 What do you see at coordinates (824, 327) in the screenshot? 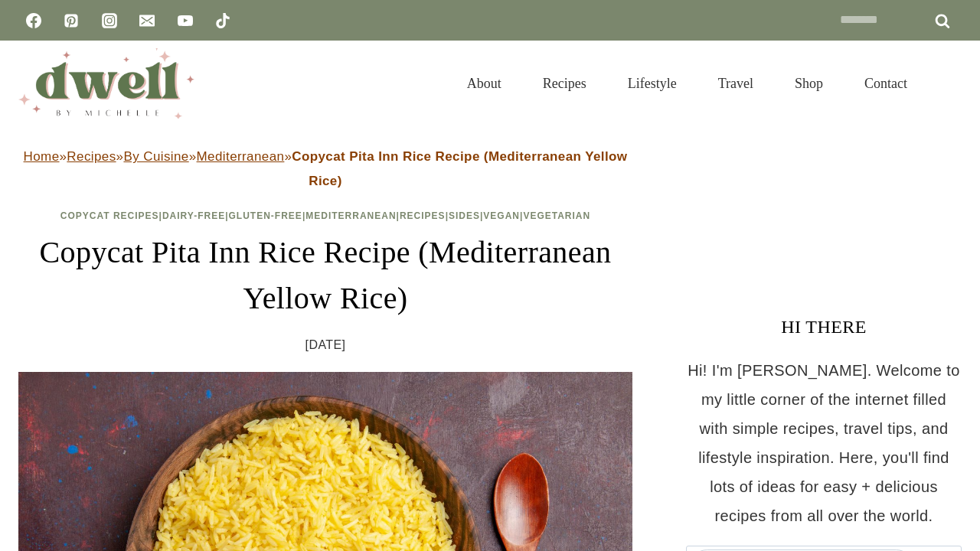
I see `h3: HI THERE` at bounding box center [824, 327].